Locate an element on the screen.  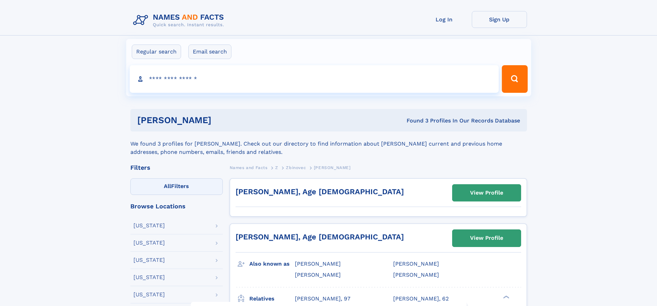
div: Browse Locations is located at coordinates (177, 206).